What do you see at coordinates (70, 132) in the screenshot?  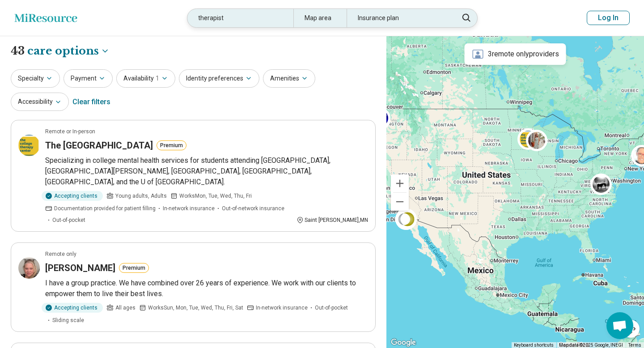 I see `p: Remote or In-person` at bounding box center [70, 132].